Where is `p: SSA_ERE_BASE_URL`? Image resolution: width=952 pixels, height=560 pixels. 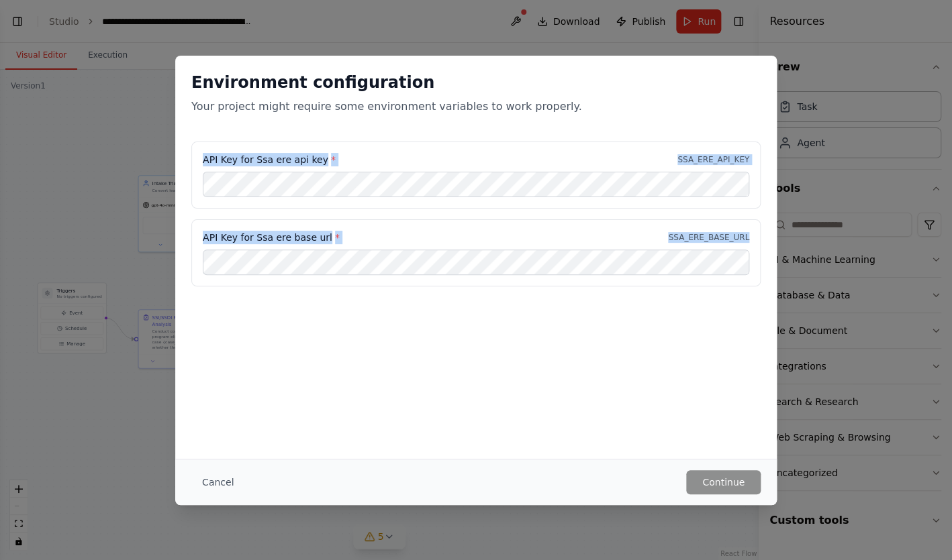 p: SSA_ERE_BASE_URL is located at coordinates (708, 237).